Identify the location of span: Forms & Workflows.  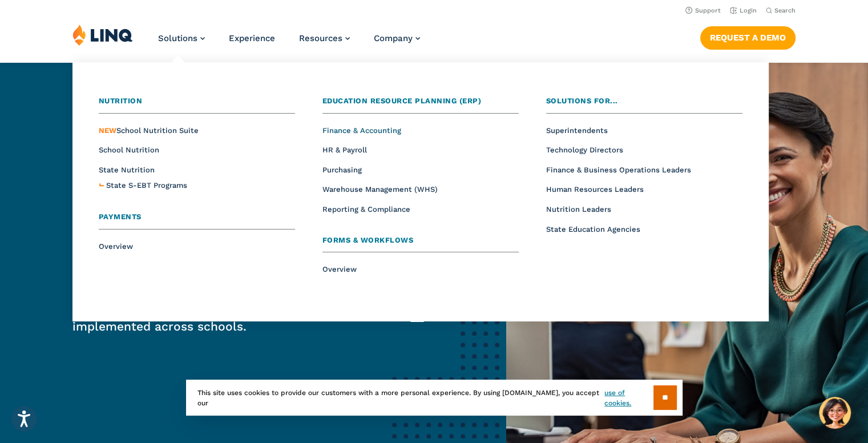
(368, 240).